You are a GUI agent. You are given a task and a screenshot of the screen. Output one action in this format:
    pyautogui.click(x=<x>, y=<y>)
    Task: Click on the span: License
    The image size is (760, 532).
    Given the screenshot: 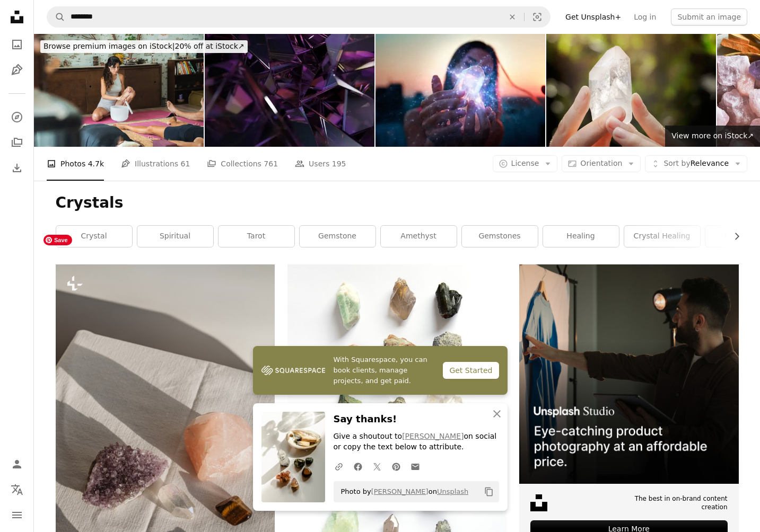 What is the action you would take?
    pyautogui.click(x=525, y=163)
    